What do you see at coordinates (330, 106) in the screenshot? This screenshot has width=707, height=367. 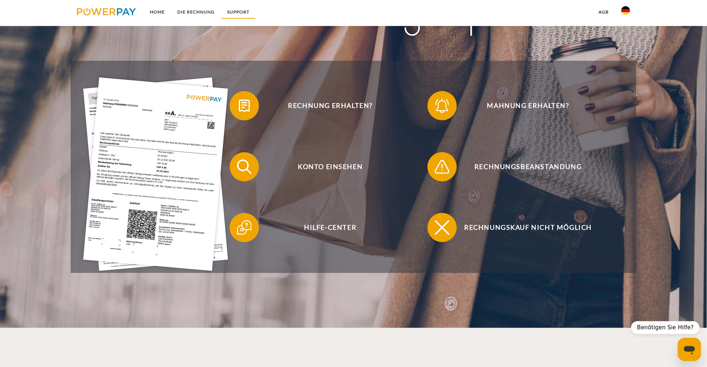 I see `span: Rechnung erhalten?` at bounding box center [330, 106].